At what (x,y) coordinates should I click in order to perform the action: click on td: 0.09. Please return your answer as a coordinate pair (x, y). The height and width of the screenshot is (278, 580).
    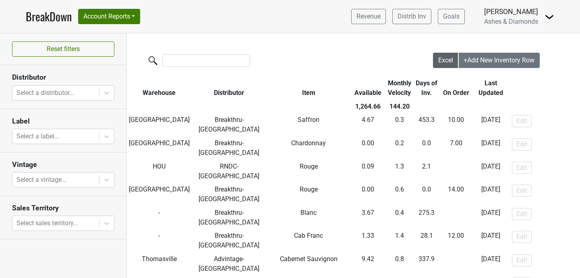
    Looking at the image, I should click on (368, 172).